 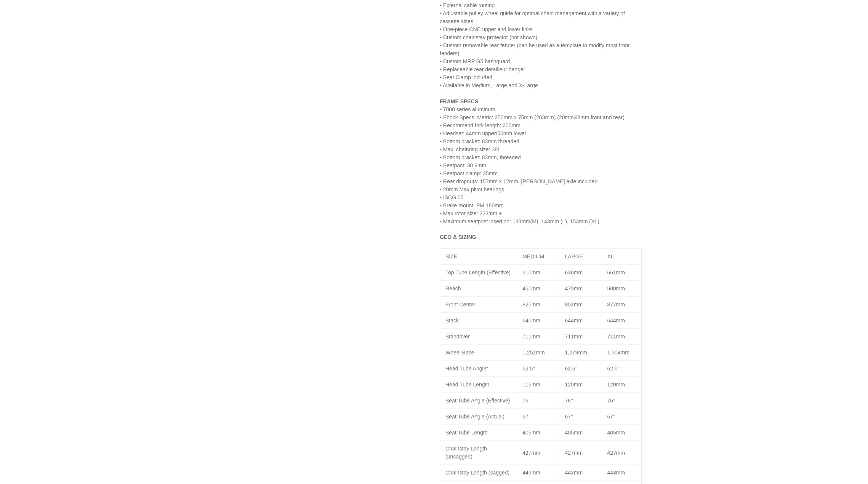 I want to click on span: • Custom chainstay protector (not shown), so click(x=489, y=38).